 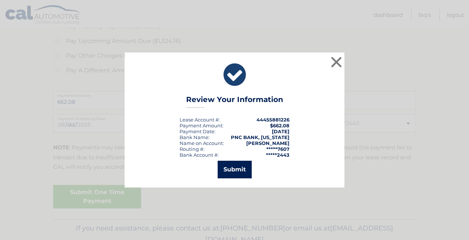 What do you see at coordinates (200, 120) in the screenshot?
I see `div: Lease Account #:` at bounding box center [200, 120].